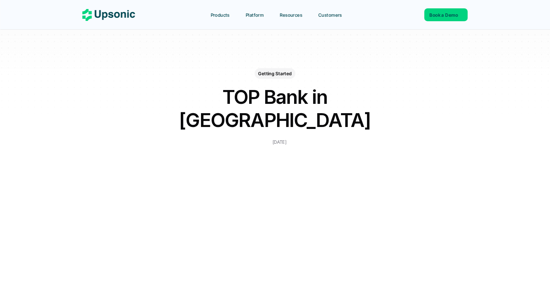 This screenshot has height=308, width=550. Describe the element at coordinates (275, 73) in the screenshot. I see `p: Getting Started` at that location.